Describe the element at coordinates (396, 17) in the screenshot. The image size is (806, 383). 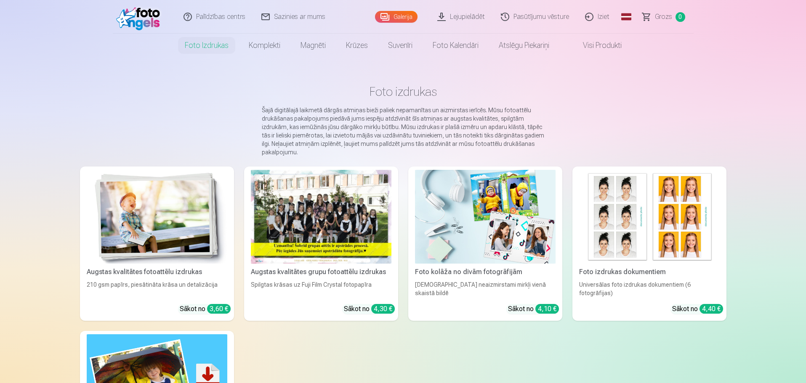
I see `a: Galerija` at that location.